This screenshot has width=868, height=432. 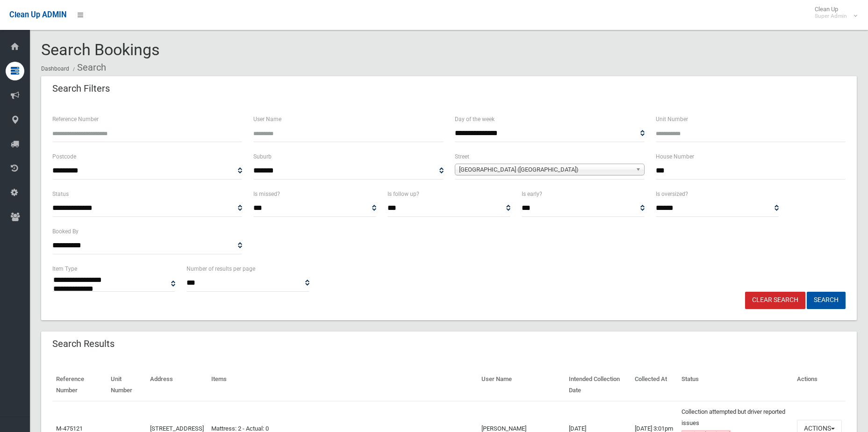 What do you see at coordinates (61, 194) in the screenshot?
I see `label: Status` at bounding box center [61, 194].